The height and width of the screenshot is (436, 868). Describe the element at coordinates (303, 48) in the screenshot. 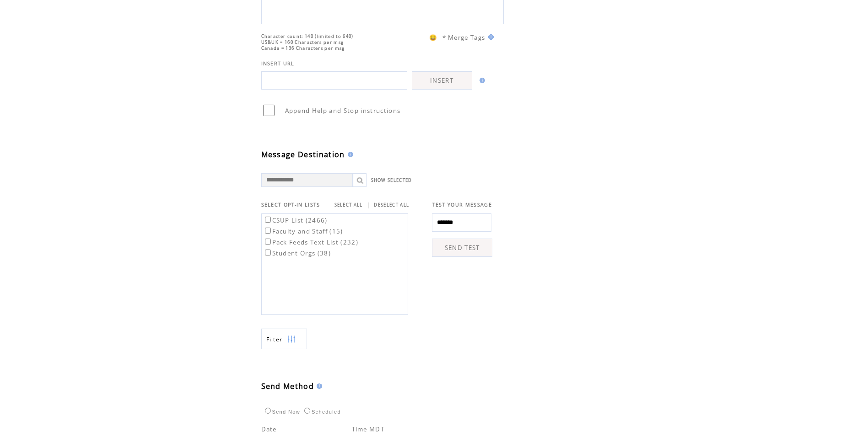

I see `span: Canada = 136 Characters per msg` at that location.